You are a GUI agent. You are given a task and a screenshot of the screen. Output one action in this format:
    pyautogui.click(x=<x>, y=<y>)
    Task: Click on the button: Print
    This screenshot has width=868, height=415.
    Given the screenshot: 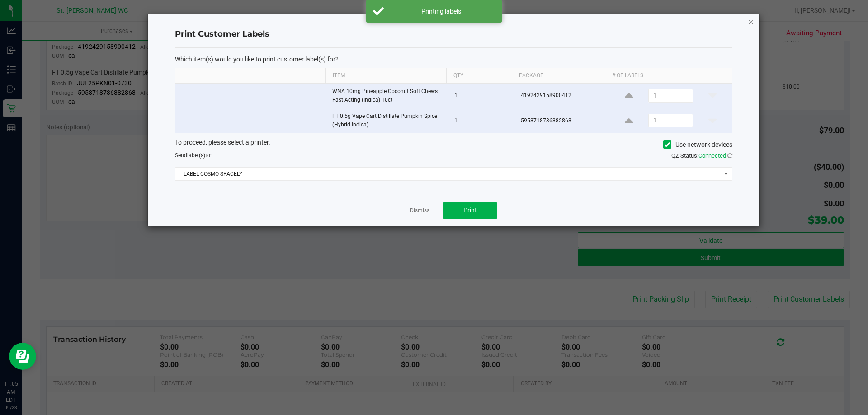 What is the action you would take?
    pyautogui.click(x=470, y=211)
    